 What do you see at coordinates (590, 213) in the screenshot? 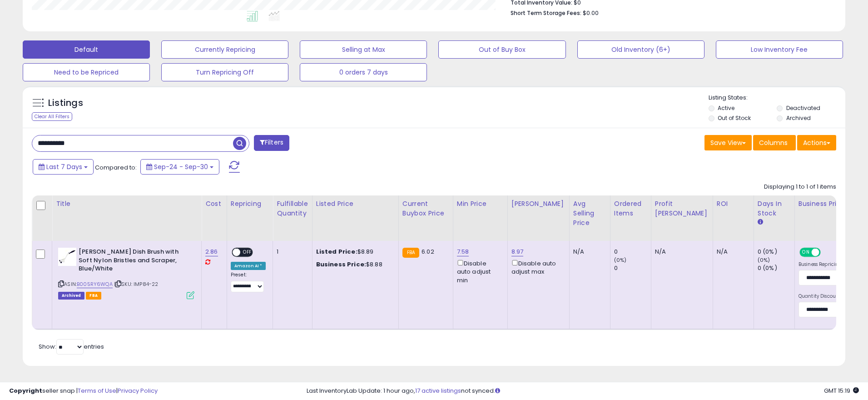
I see `div: Avg Selling Price` at bounding box center [590, 213].